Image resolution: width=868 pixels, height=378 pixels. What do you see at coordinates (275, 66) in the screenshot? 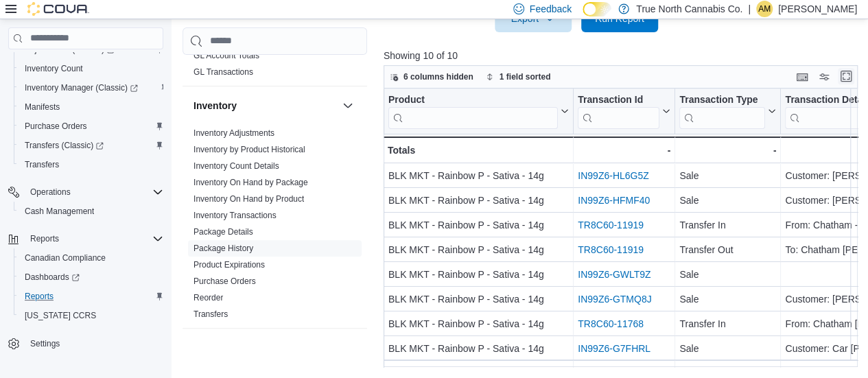
I see `div: Finance` at bounding box center [275, 66].